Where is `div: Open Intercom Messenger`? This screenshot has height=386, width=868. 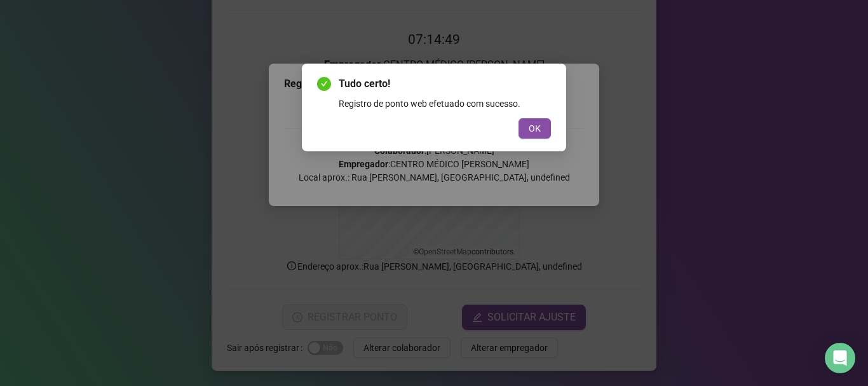 div: Open Intercom Messenger is located at coordinates (840, 358).